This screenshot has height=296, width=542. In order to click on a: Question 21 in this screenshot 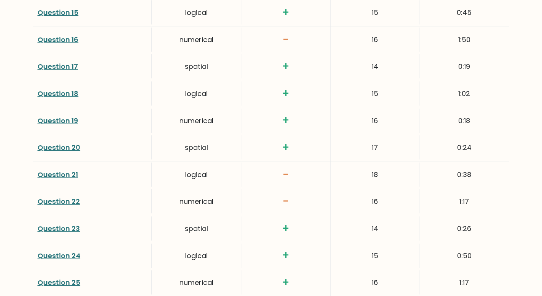, I will do `click(58, 175)`.